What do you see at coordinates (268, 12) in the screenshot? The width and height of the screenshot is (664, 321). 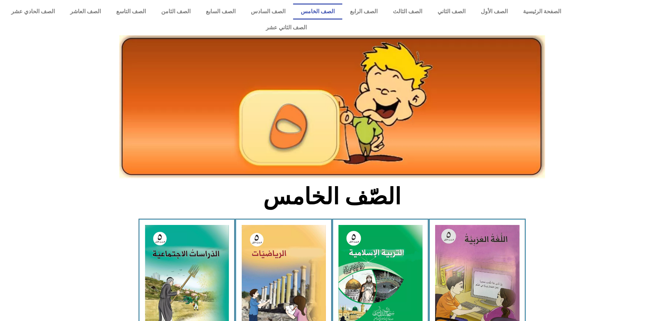 I see `a: الصف السادس` at bounding box center [268, 12].